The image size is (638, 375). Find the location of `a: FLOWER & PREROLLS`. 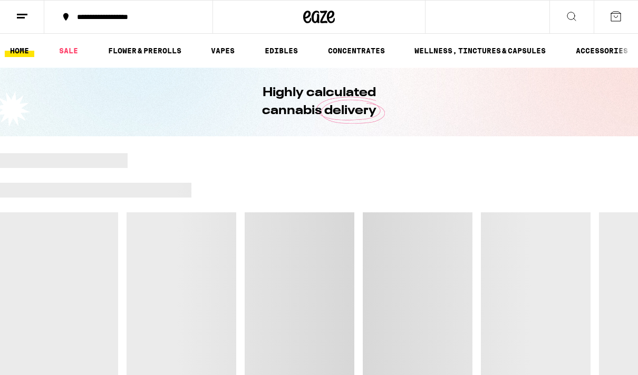

a: FLOWER & PREROLLS is located at coordinates (145, 51).